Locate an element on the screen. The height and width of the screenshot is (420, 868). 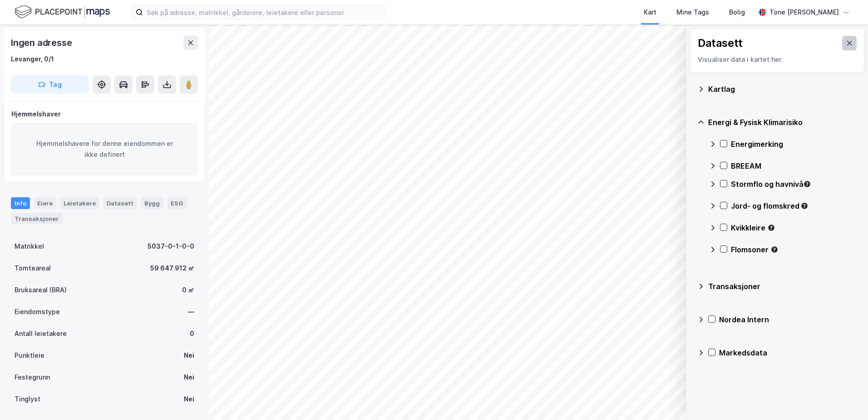
div: 5037-0-1-0-0 is located at coordinates (171, 246).